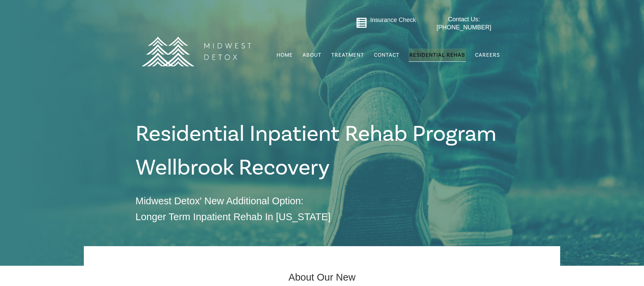  Describe the element at coordinates (487, 55) in the screenshot. I see `a: Careers` at that location.